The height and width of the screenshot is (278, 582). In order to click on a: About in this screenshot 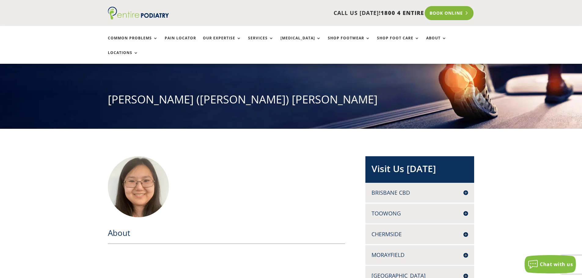, I will do `click(436, 42)`.